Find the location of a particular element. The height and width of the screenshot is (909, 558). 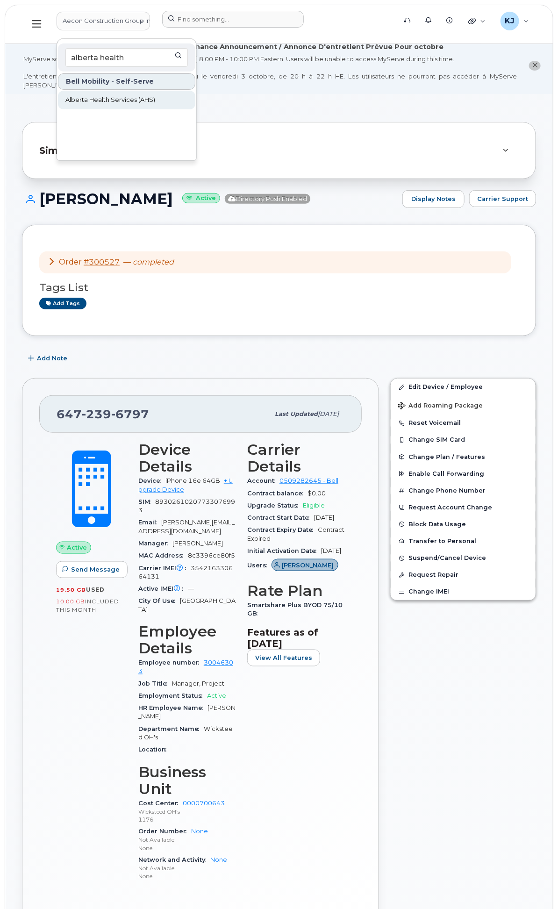

a: Add tags is located at coordinates (63, 303).